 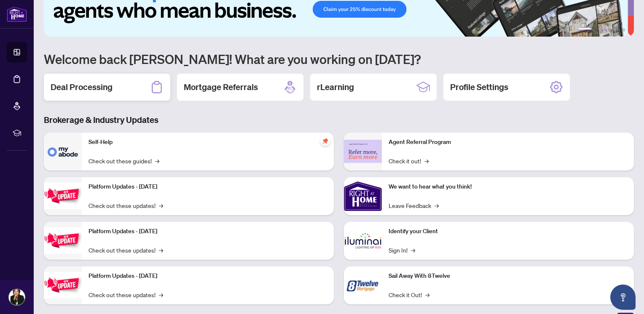 I want to click on a: Sign In!→, so click(x=402, y=250).